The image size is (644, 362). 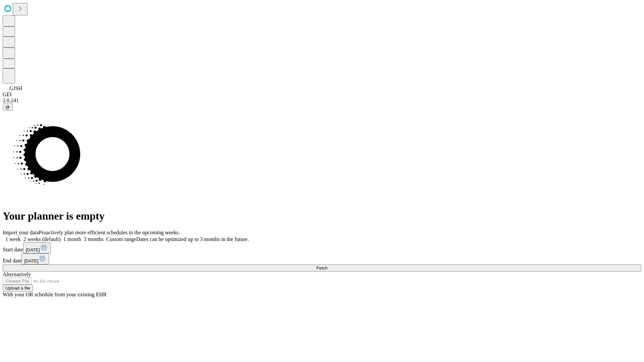 I want to click on span: 2 weeks (default), so click(x=42, y=239).